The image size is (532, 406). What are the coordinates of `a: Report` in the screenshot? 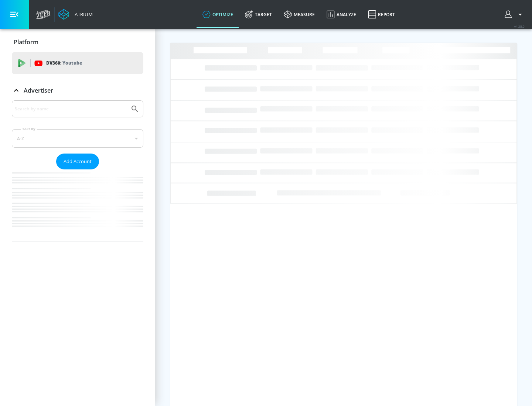 It's located at (381, 14).